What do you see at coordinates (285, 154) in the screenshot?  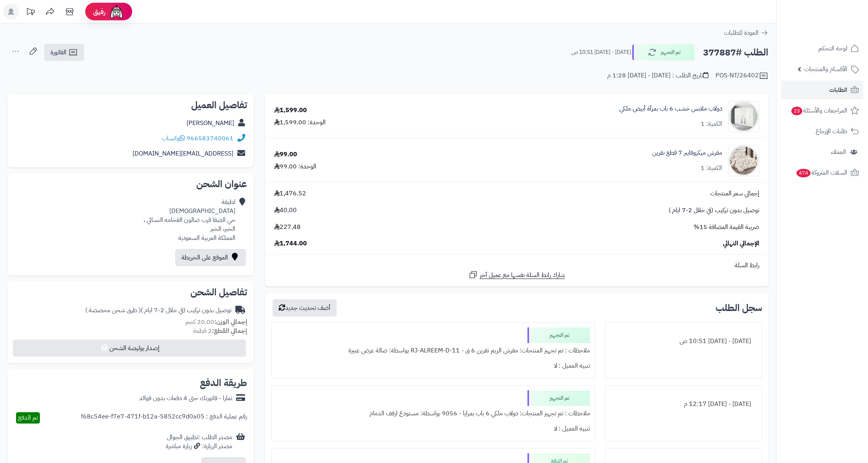 I see `div: 99.00` at bounding box center [285, 154].